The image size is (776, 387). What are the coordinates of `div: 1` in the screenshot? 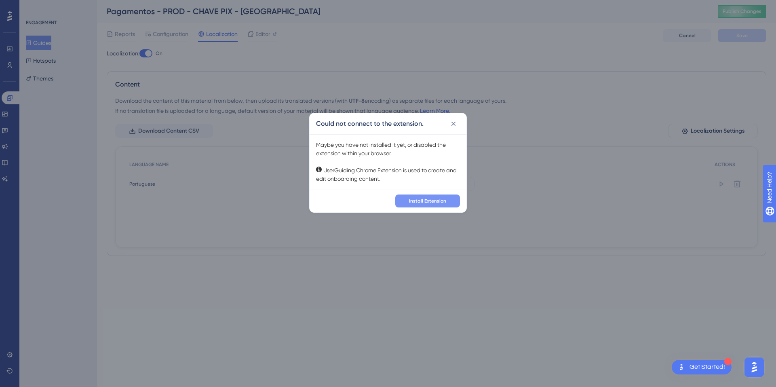 It's located at (728, 361).